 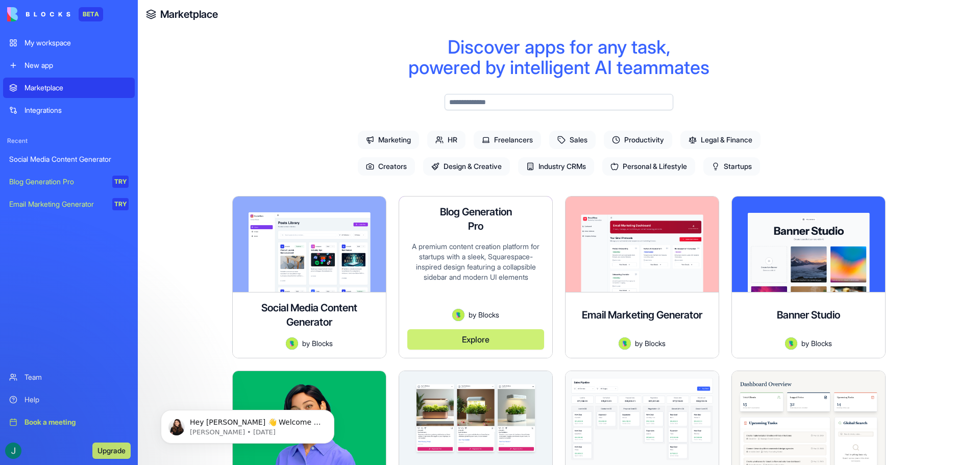 I want to click on div: Team, so click(x=77, y=377).